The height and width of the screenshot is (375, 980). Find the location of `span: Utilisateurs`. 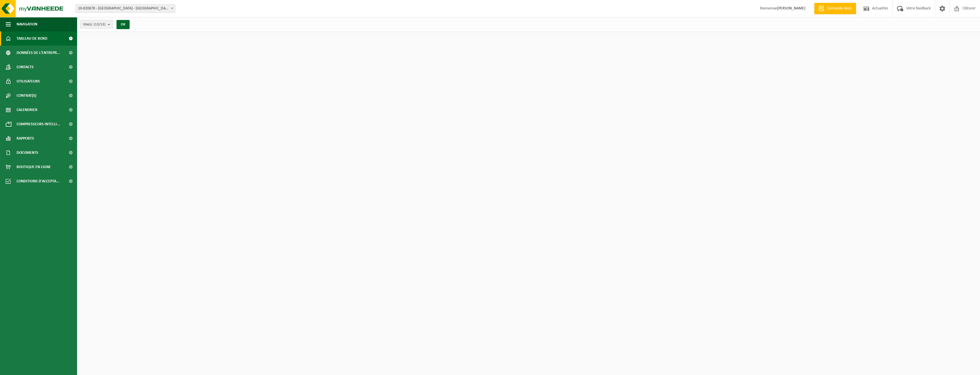

span: Utilisateurs is located at coordinates (28, 82).